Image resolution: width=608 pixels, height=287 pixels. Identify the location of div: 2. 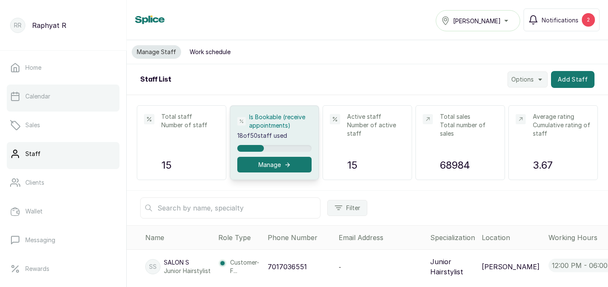
(588, 20).